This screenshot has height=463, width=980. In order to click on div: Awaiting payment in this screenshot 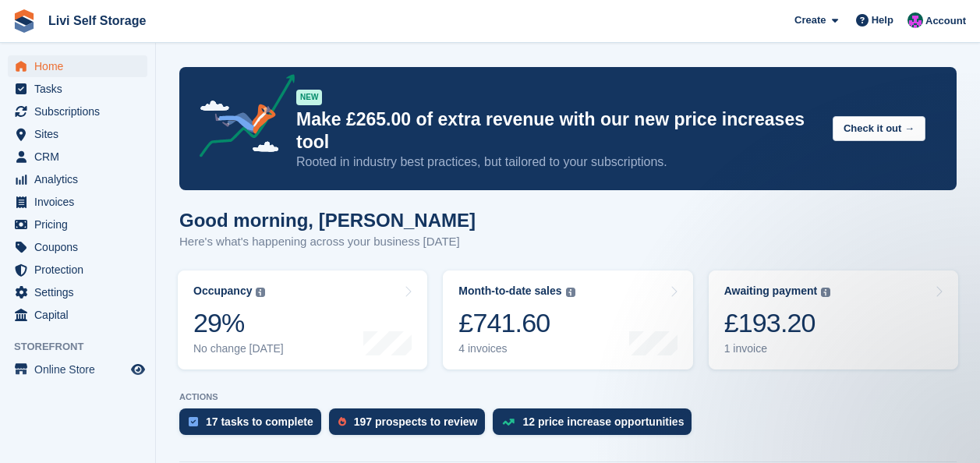, I will do `click(771, 290)`.